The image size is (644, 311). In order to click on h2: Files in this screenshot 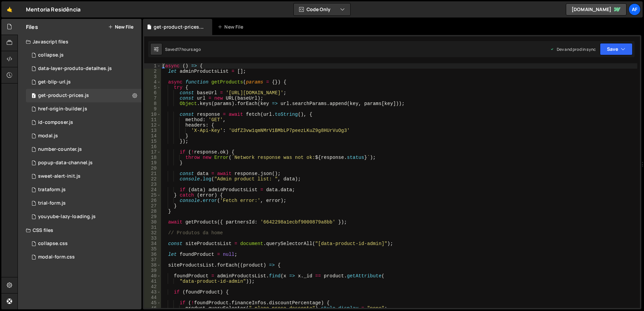, I will do `click(32, 27)`.